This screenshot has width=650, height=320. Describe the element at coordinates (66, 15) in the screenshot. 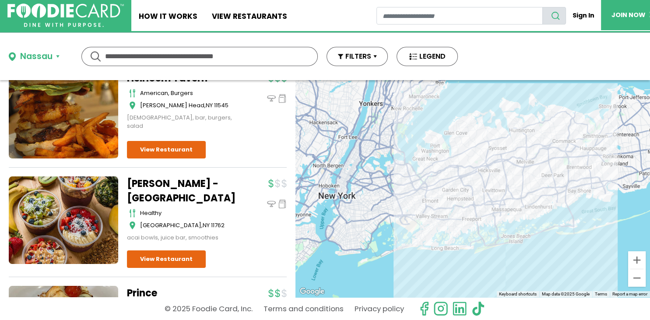

I see `img: FoodieCard; Eat, Drink, Save, Donate` at that location.